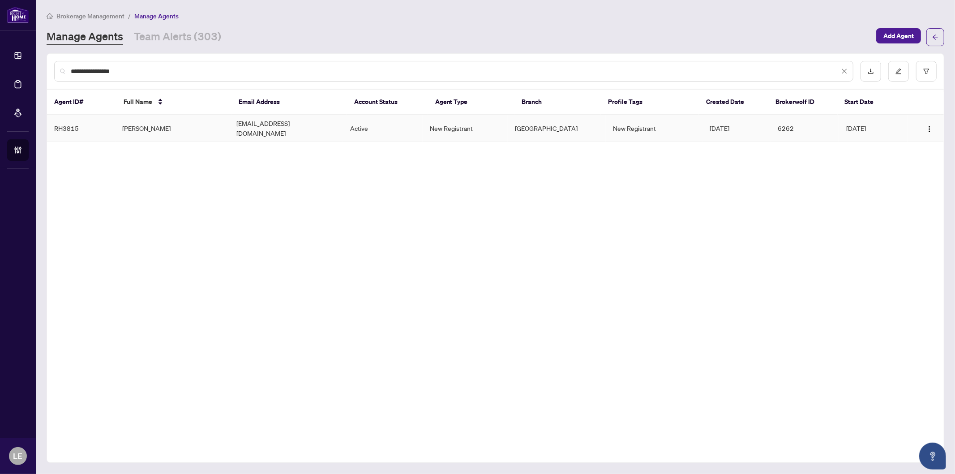  Describe the element at coordinates (81, 128) in the screenshot. I see `td: RH3815` at that location.